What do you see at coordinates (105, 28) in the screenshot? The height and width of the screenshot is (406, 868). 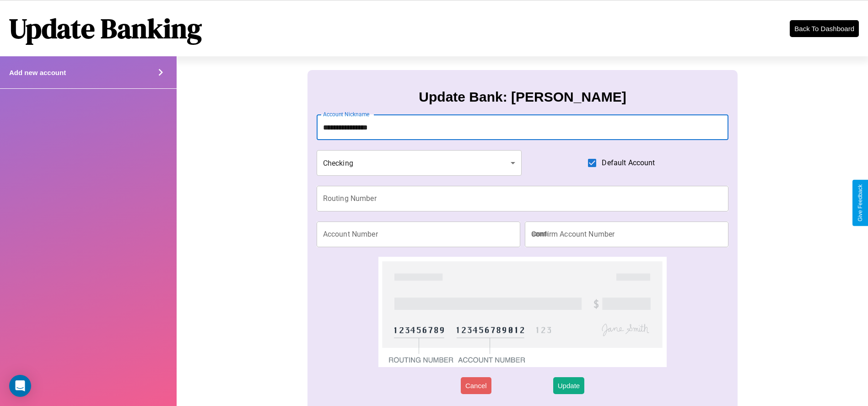 I see `h1: Update Banking` at bounding box center [105, 28].